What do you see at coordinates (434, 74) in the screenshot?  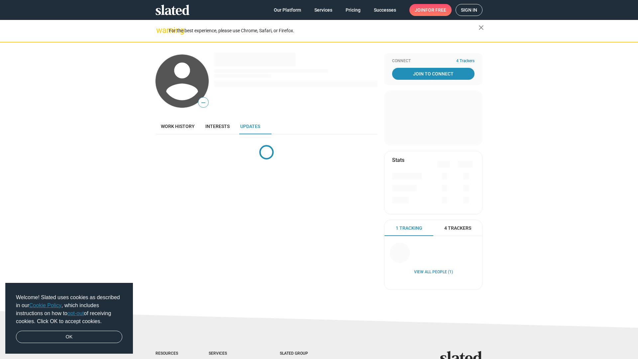 I see `a: Join To Connect` at bounding box center [434, 74].